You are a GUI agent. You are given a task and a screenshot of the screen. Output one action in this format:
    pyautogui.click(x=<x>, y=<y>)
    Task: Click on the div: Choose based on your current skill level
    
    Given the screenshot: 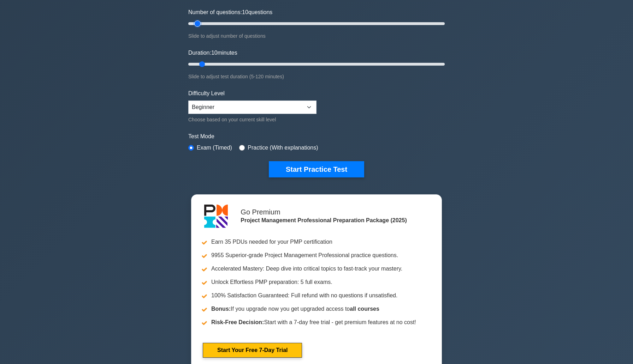 What is the action you would take?
    pyautogui.click(x=252, y=120)
    